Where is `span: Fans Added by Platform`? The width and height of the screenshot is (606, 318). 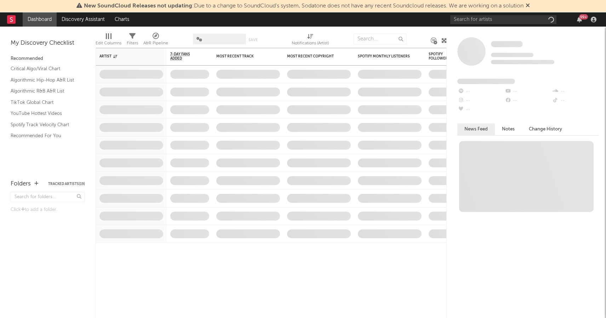
span: Fans Added by Platform is located at coordinates (486, 81).